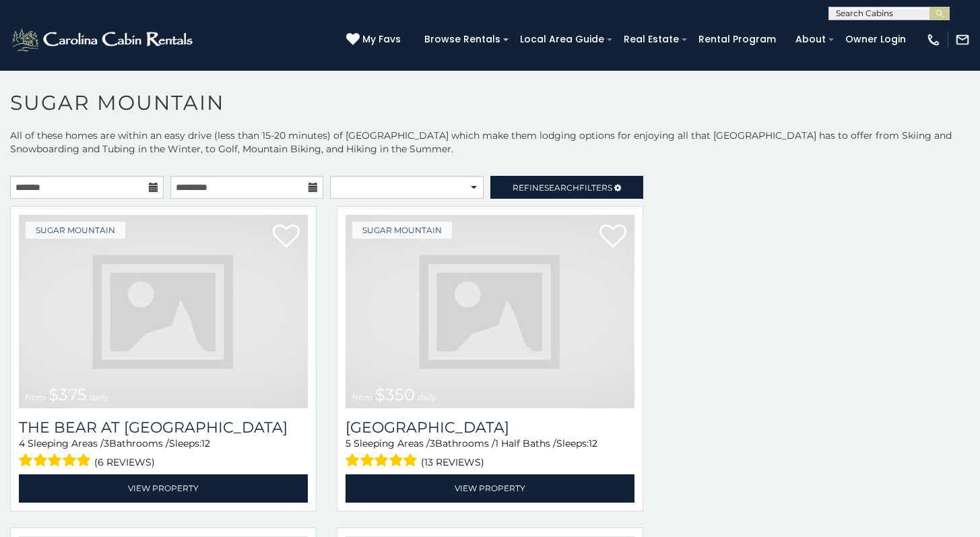 The image size is (980, 537). I want to click on span: (13 reviews), so click(452, 462).